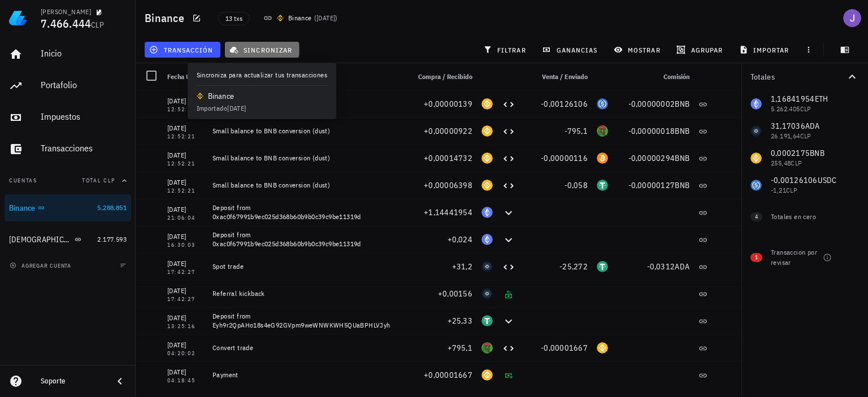 The image size is (868, 397). What do you see at coordinates (68, 180) in the screenshot?
I see `button: CuentasTotal CLP` at bounding box center [68, 180].